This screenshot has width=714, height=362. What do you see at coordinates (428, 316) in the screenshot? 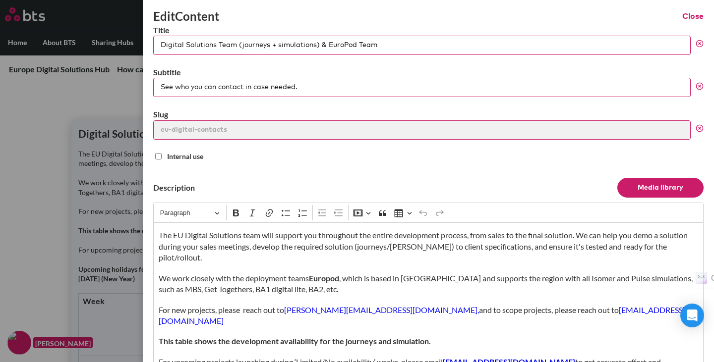
I see `p: For new projects, please reach out to and to scope projects, please reach out to` at bounding box center [428, 316].